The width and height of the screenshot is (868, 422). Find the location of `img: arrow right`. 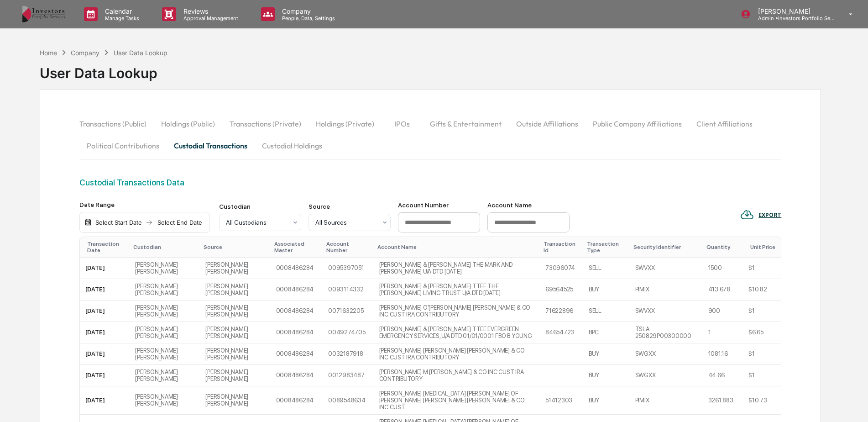

img: arrow right is located at coordinates (149, 222).